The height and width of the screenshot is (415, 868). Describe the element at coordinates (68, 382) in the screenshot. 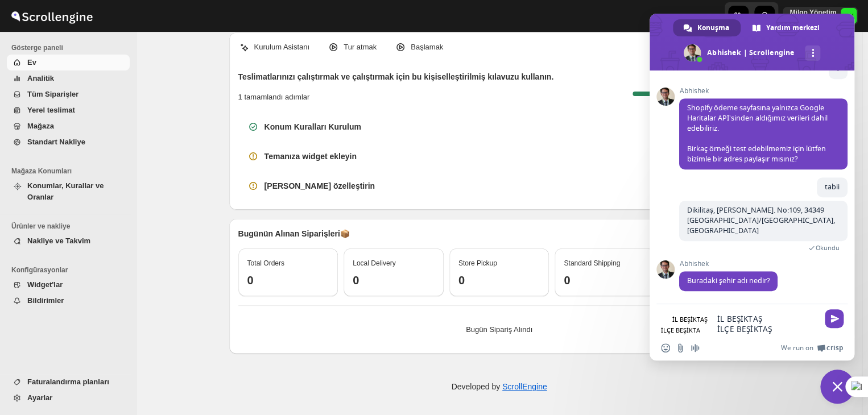

I see `button: Faturalandırma planları` at that location.